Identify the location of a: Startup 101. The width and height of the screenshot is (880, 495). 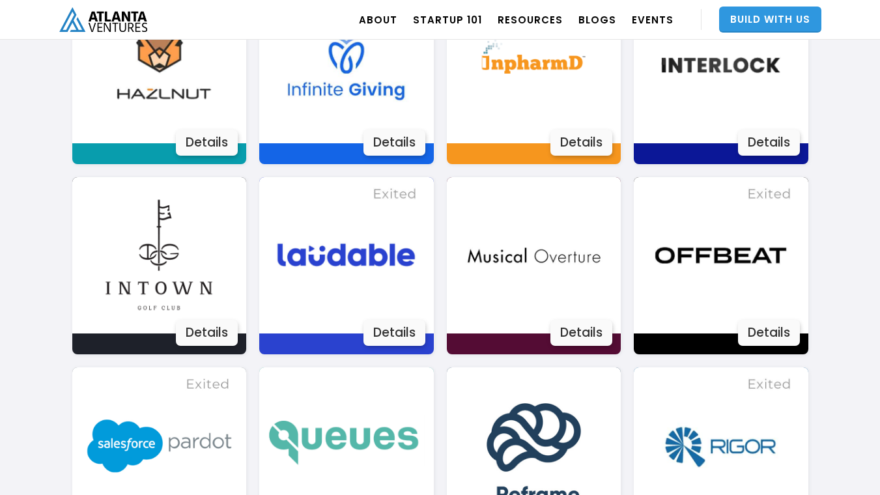
(447, 20).